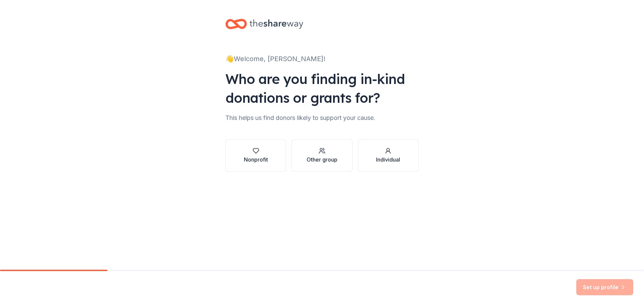 The height and width of the screenshot is (306, 644). I want to click on div: Who are you finding in-kind donations or grants for?, so click(322, 88).